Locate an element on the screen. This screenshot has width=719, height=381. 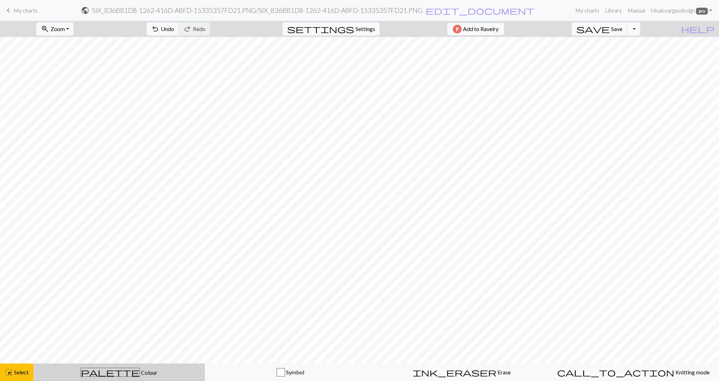
a: Library is located at coordinates (613, 10).